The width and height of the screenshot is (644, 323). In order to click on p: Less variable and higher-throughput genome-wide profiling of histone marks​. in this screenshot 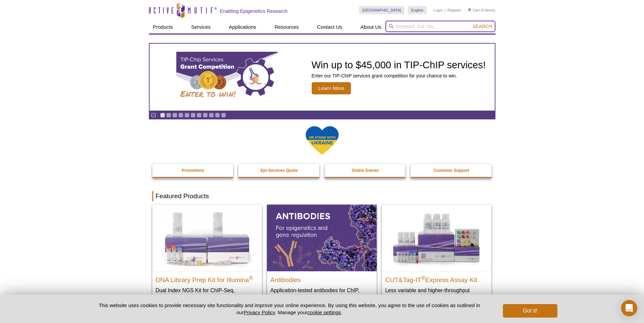, I will do `click(436, 293)`.